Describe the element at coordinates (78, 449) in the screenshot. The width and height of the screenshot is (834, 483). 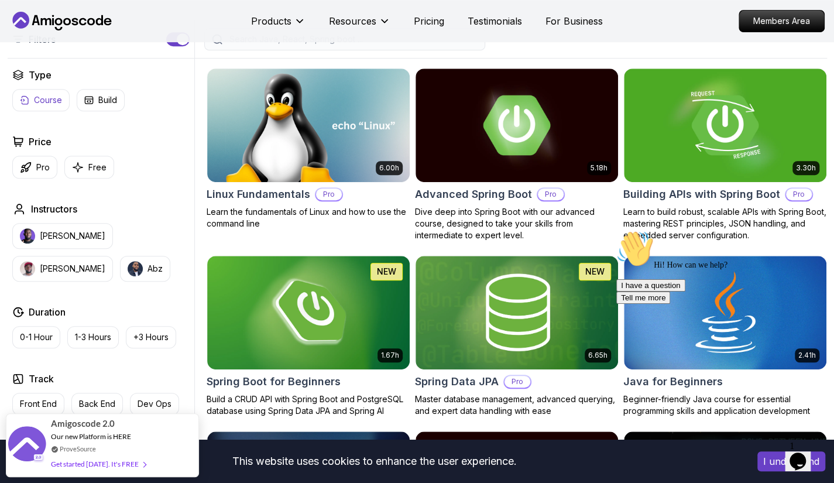
I see `a: ProveSource` at that location.